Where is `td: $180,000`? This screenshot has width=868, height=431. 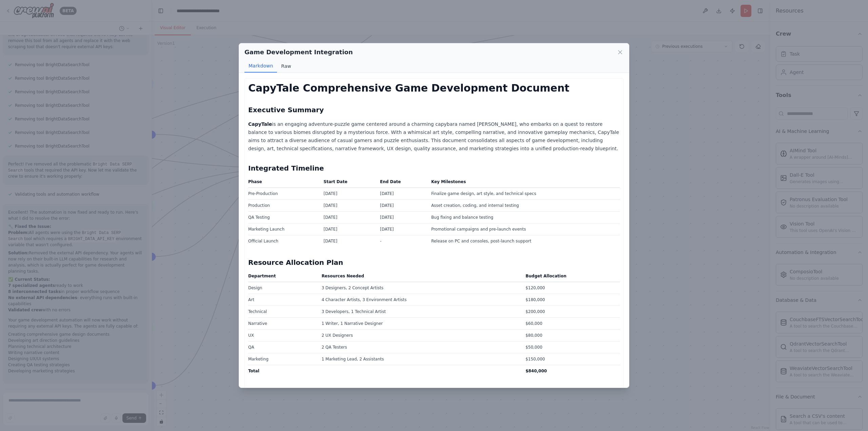 td: $180,000 is located at coordinates (570, 299).